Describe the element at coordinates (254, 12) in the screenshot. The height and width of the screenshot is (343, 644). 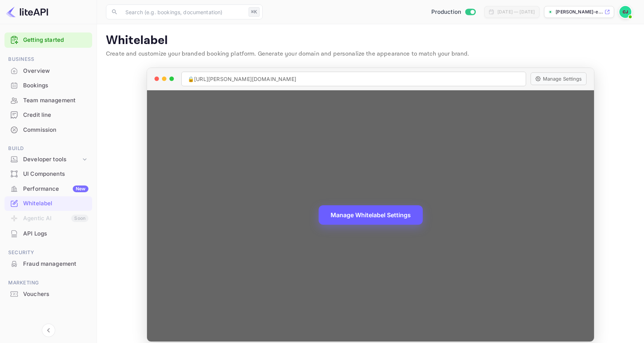
I see `div: ⌘K` at that location.